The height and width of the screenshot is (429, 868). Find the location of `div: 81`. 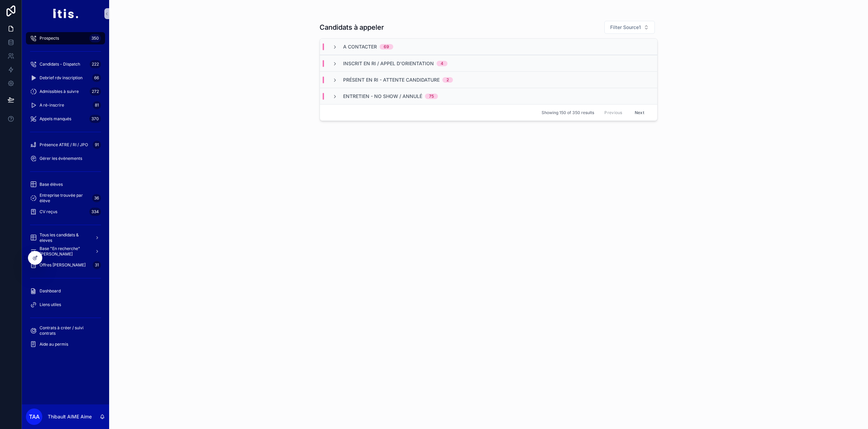

div: 81 is located at coordinates (96, 106).